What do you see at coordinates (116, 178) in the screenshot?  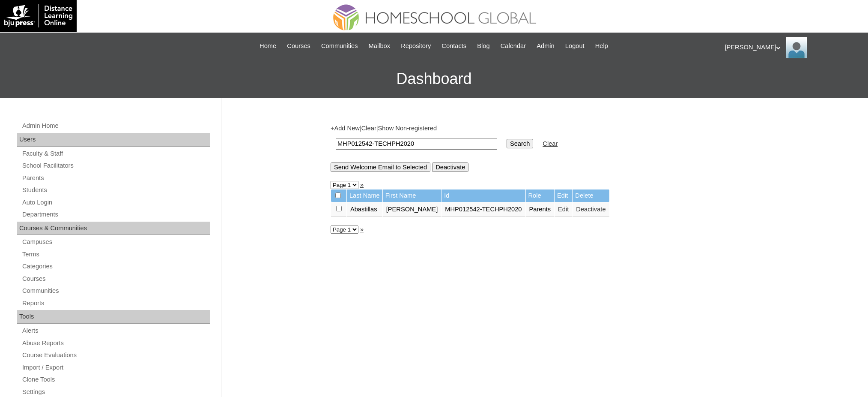 I see `a: Parents` at bounding box center [116, 178].